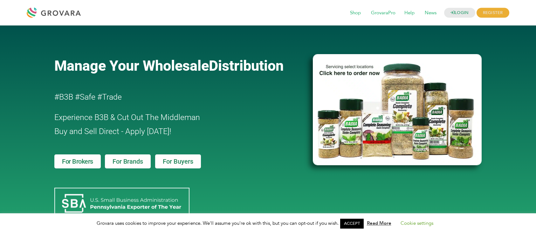 Image resolution: width=536 pixels, height=234 pixels. Describe the element at coordinates (430, 13) in the screenshot. I see `span: News` at that location.